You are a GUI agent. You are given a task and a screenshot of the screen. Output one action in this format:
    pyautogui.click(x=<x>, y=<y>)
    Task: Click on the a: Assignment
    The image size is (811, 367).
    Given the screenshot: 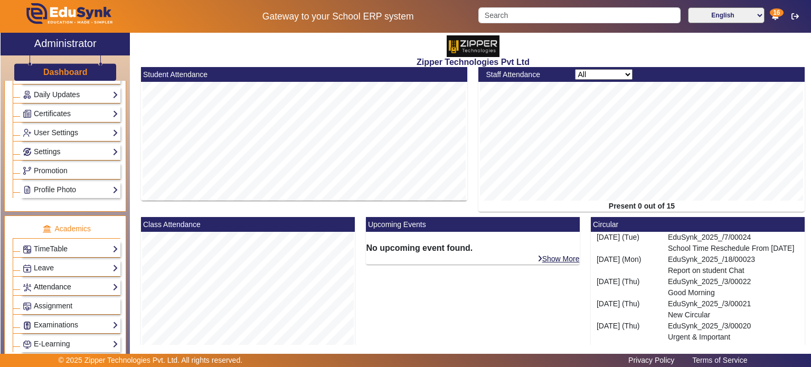 What is the action you would take?
    pyautogui.click(x=70, y=306)
    